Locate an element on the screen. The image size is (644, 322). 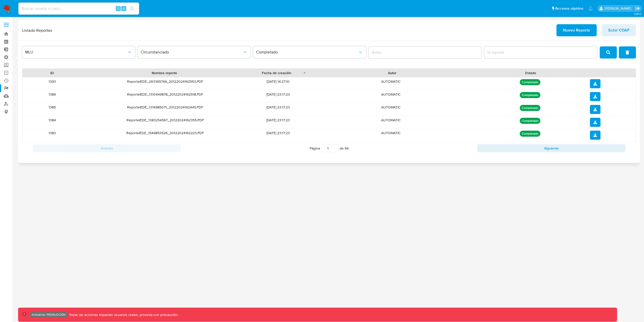
p: leidy.martinez@mercadolibre.com.co is located at coordinates (619, 8).